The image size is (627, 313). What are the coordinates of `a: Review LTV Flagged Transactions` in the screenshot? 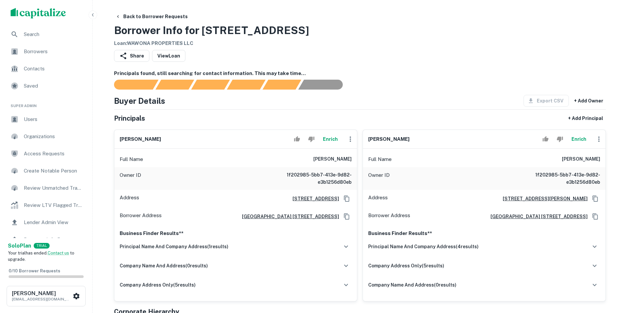 It's located at (46, 205).